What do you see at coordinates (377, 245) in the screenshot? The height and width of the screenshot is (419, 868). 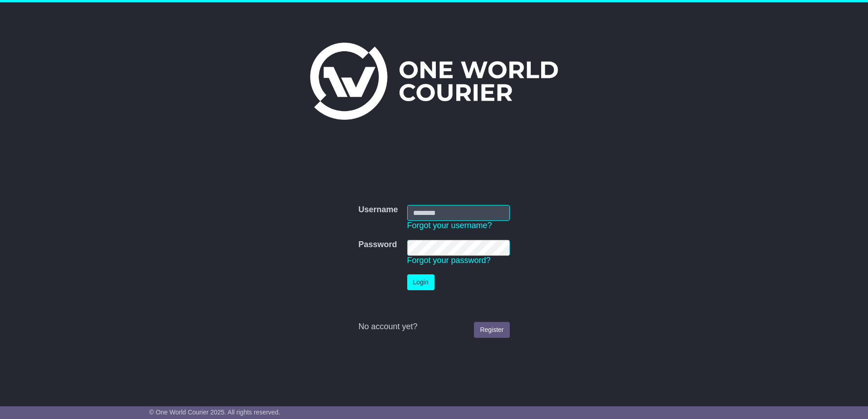 I see `label: Password` at bounding box center [377, 245].